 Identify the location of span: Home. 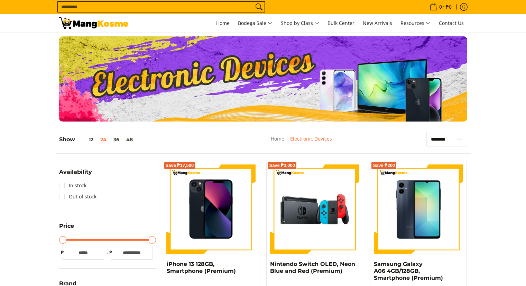
(223, 23).